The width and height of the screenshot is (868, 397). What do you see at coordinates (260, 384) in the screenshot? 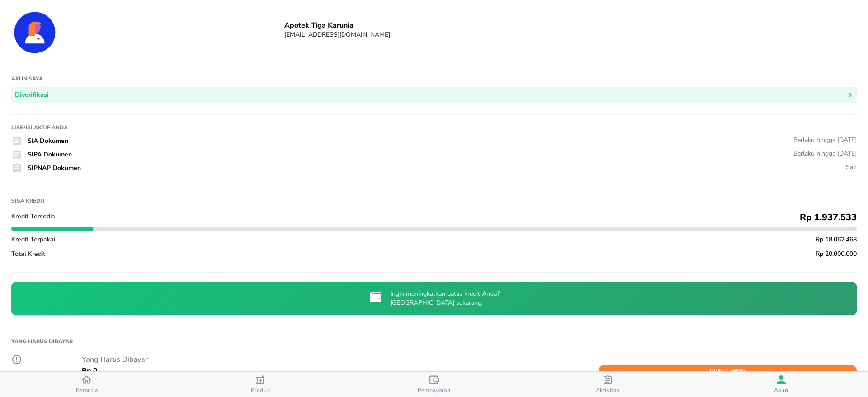
I see `button: Produk` at bounding box center [260, 384].